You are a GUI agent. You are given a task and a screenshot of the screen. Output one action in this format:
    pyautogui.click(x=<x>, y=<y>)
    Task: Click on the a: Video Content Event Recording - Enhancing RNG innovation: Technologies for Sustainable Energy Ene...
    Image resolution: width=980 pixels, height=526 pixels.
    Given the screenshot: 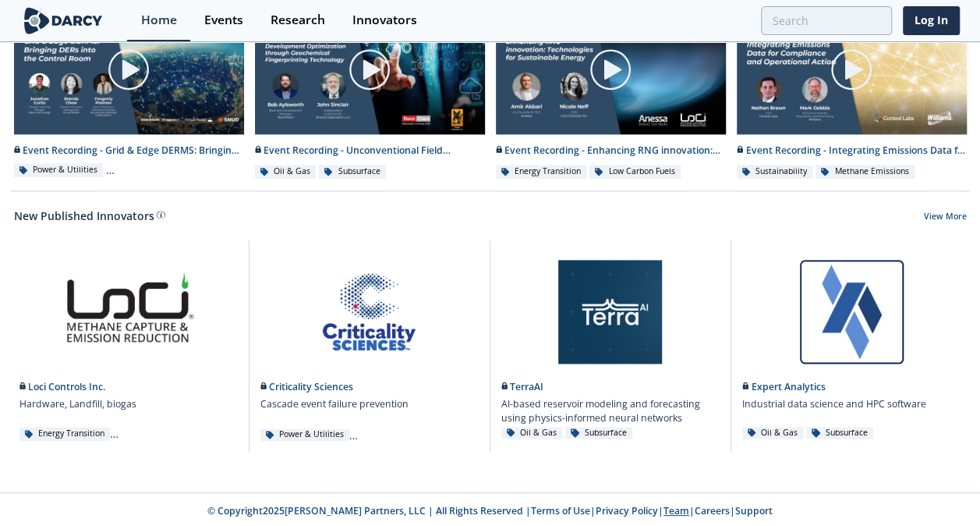 What is the action you would take?
    pyautogui.click(x=611, y=92)
    